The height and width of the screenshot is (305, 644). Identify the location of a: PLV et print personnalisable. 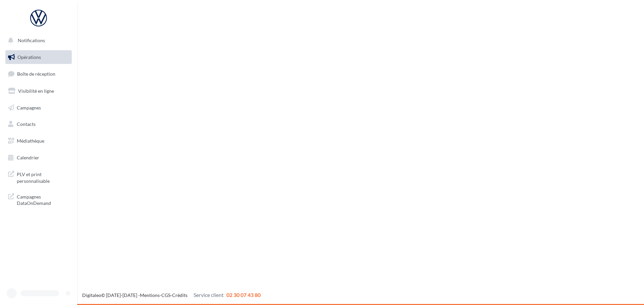
(38, 177).